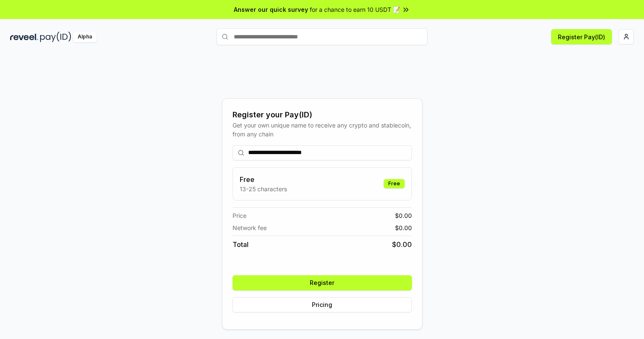  I want to click on p: 13-25 characters, so click(264, 189).